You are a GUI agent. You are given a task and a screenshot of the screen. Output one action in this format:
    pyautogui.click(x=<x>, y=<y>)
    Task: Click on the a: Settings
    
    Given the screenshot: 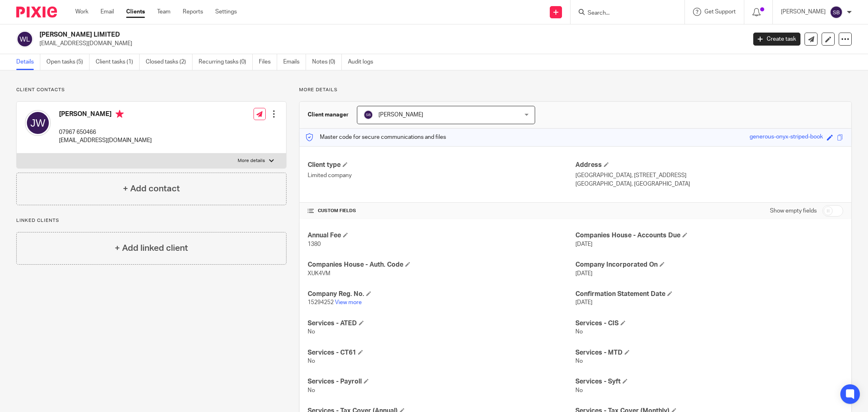 What is the action you would take?
    pyautogui.click(x=226, y=12)
    